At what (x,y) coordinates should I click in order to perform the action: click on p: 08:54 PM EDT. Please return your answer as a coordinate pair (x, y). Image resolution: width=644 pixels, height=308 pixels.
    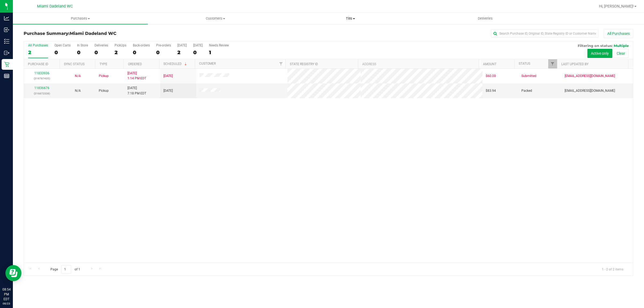
    Looking at the image, I should click on (6, 294).